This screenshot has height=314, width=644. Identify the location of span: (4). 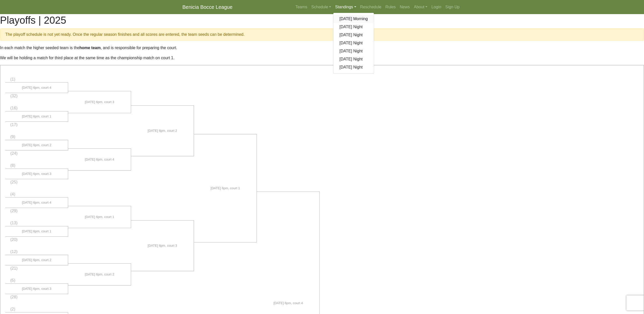
(13, 194).